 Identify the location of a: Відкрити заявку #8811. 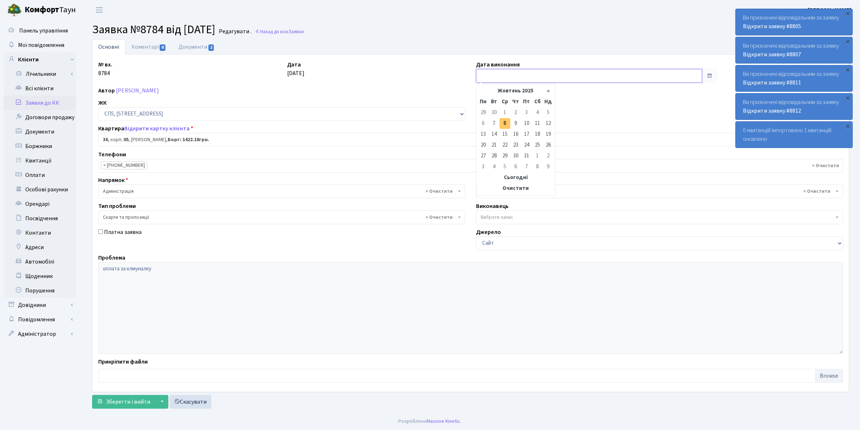
(772, 83).